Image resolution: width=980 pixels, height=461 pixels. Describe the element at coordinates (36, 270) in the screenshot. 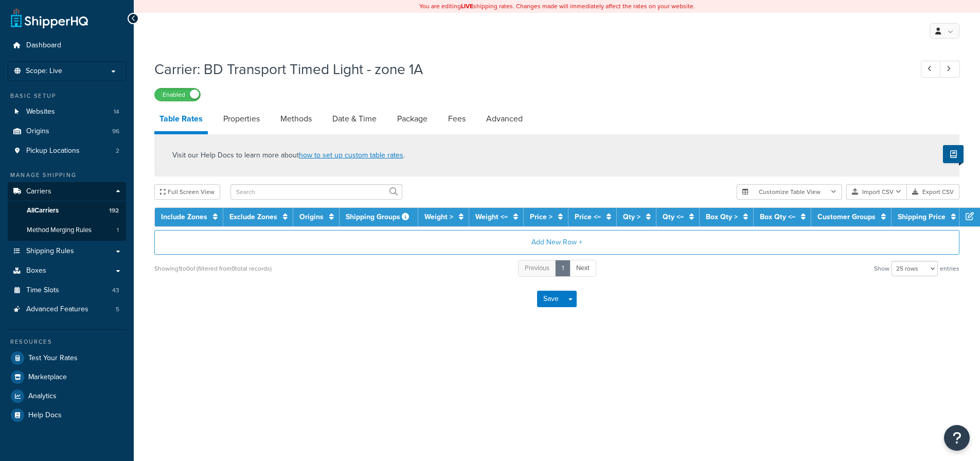

I see `span: Boxes` at that location.